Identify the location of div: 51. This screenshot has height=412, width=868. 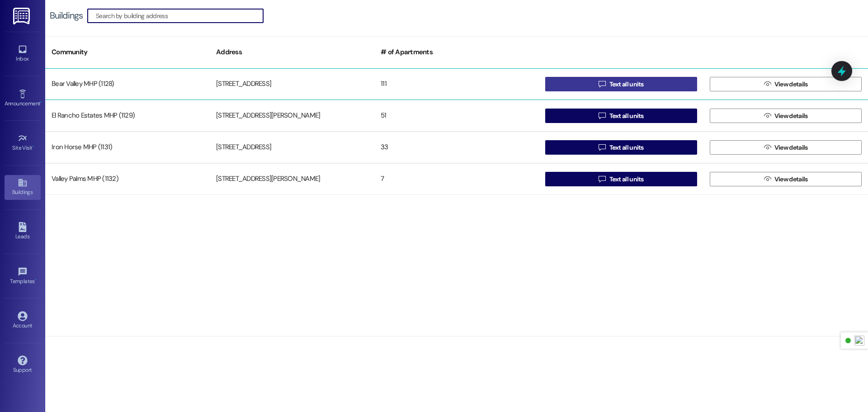
(457, 116).